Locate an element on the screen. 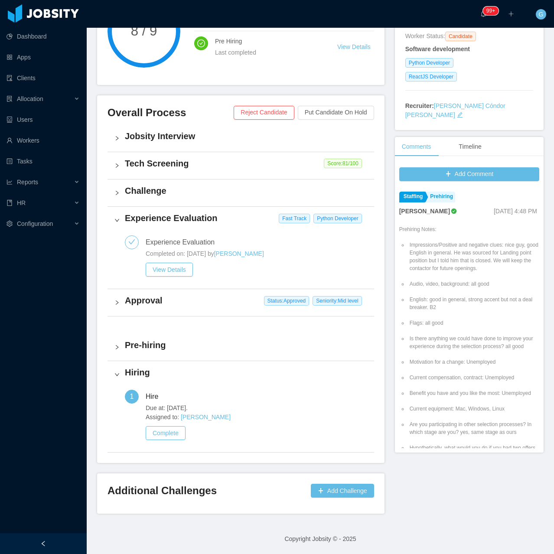  h4: Pre Hiring is located at coordinates (266, 41).